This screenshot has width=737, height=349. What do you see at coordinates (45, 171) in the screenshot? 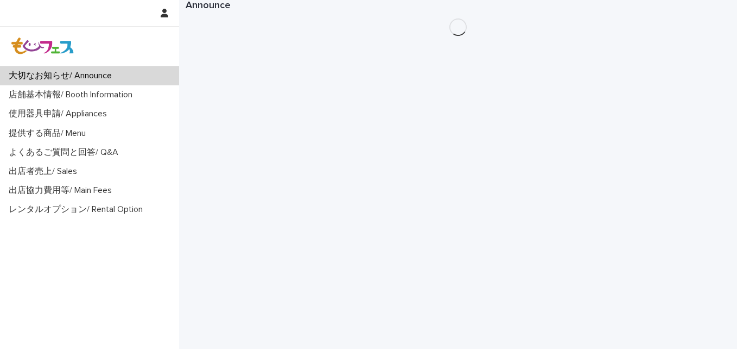
I see `p: 出店者売上/ Sales` at bounding box center [45, 171].